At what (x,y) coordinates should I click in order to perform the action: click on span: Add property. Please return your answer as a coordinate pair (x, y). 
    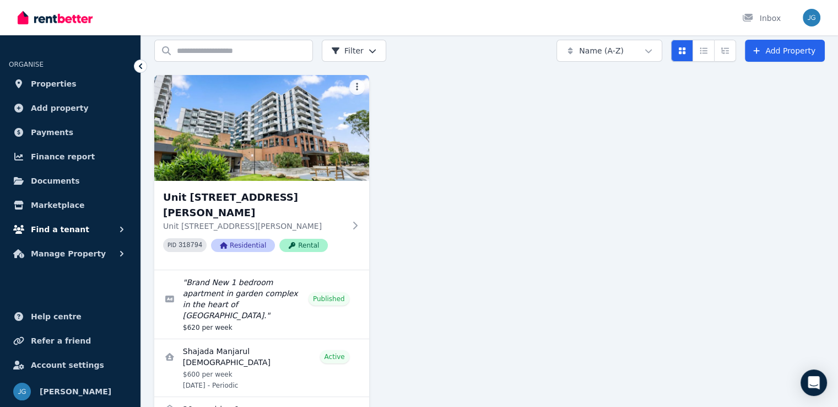
    Looking at the image, I should click on (60, 108).